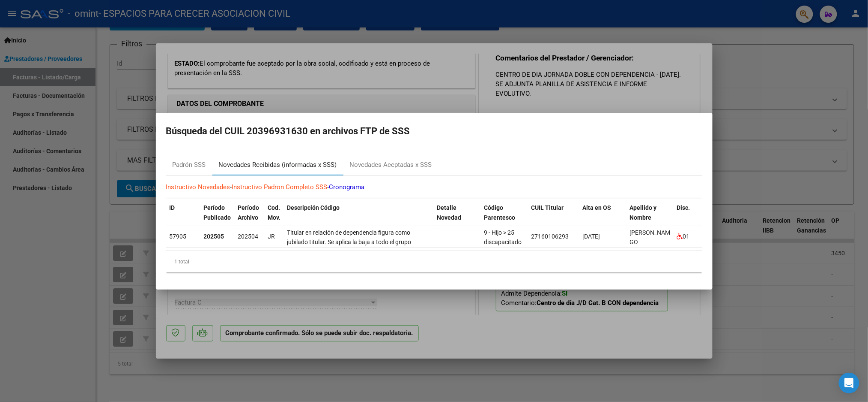 This screenshot has width=868, height=402. Describe the element at coordinates (183, 217) in the screenshot. I see `datatable-header-cell: ID` at that location.